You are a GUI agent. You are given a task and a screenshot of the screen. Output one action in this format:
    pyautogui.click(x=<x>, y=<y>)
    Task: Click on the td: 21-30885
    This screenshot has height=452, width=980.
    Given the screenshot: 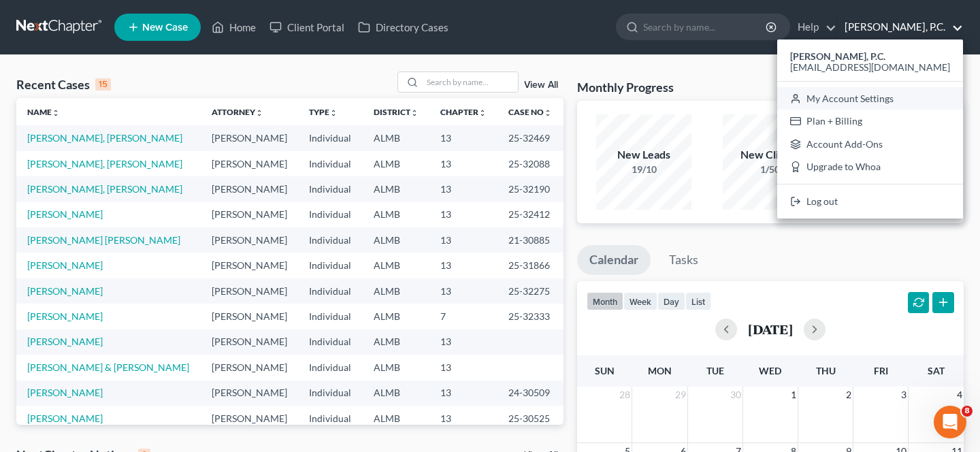 What is the action you would take?
    pyautogui.click(x=530, y=240)
    